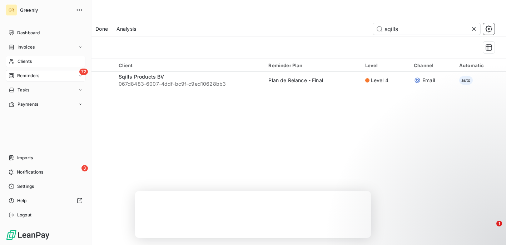  I want to click on div: Automatic, so click(481, 65).